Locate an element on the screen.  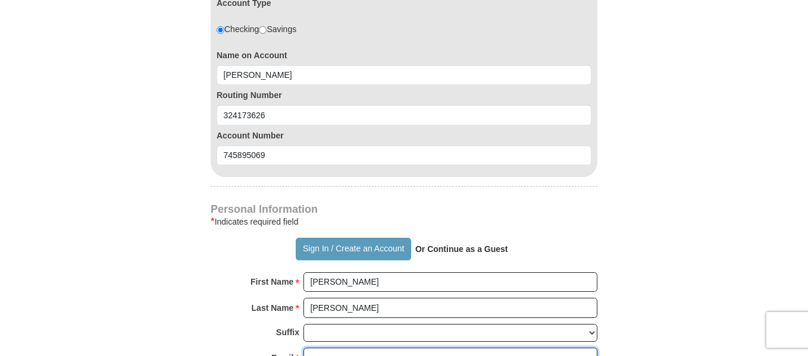
strong: Or Continue as a Guest is located at coordinates (461, 249).